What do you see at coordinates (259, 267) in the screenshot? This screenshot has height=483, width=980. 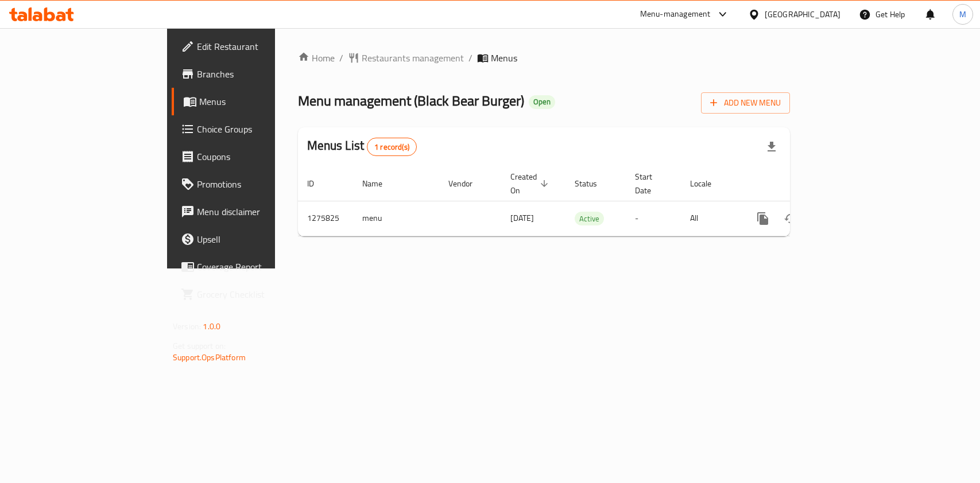 I see `span: Coverage Report` at bounding box center [259, 267].